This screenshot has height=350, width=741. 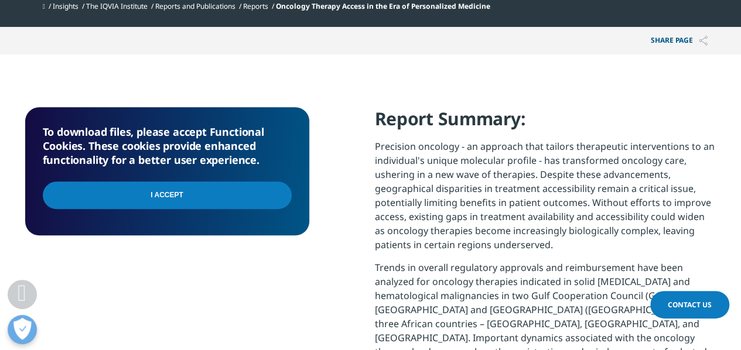 I want to click on p: Share PAGE, so click(x=679, y=40).